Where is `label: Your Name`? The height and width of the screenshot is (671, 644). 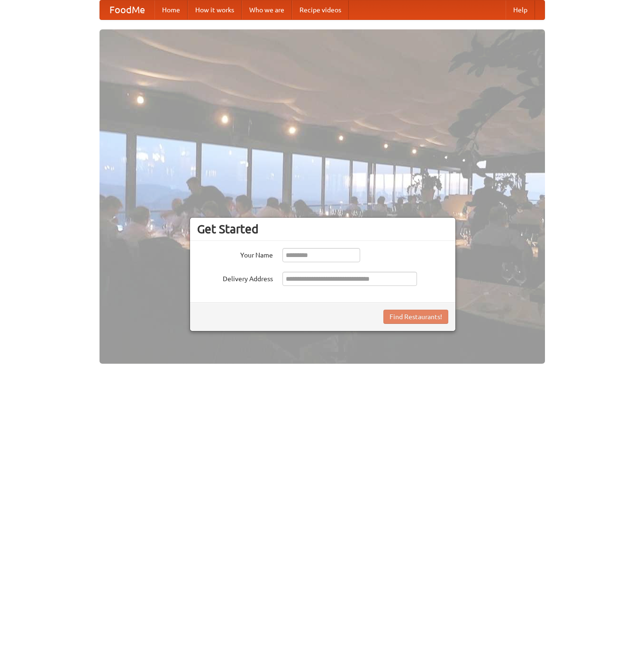 label: Your Name is located at coordinates (235, 254).